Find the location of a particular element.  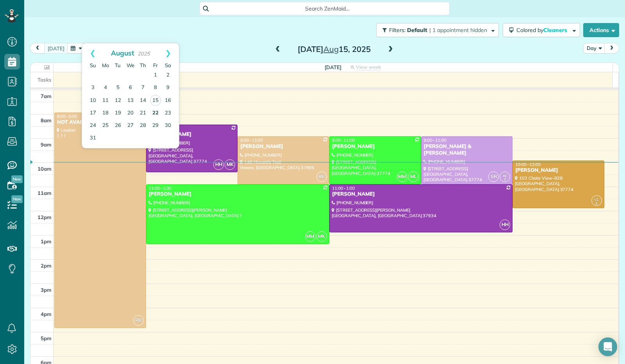

button: Day is located at coordinates (594, 48).